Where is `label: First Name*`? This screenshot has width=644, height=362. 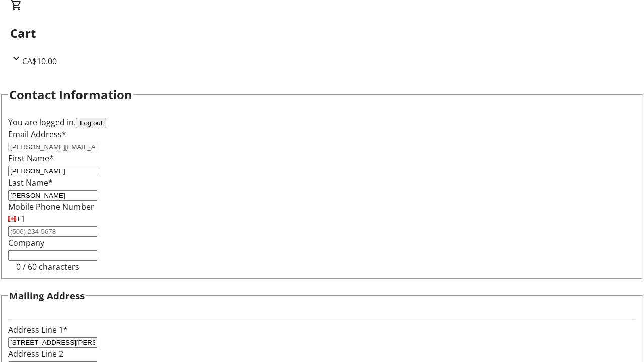 label: First Name* is located at coordinates (31, 158).